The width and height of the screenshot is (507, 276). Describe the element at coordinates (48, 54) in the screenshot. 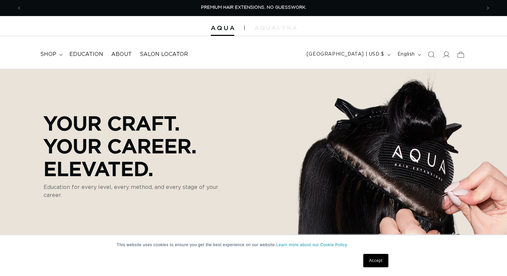

I see `span: shop` at that location.